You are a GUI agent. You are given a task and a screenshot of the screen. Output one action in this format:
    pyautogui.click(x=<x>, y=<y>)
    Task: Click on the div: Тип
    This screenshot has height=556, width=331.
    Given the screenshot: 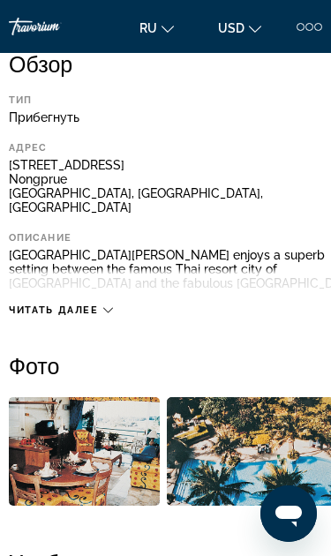 What is the action you would take?
    pyautogui.click(x=164, y=100)
    